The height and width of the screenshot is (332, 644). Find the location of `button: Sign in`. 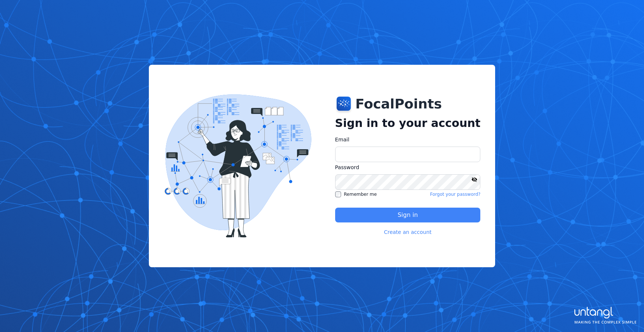

button: Sign in is located at coordinates (408, 215).